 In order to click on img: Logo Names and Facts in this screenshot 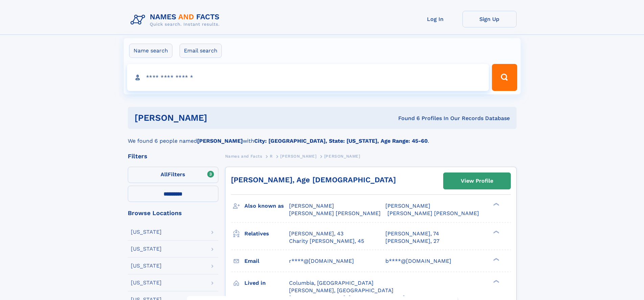, I will do `click(177, 20)`.